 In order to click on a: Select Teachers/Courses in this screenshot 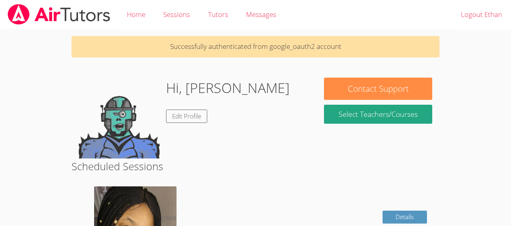, I will do `click(378, 114)`.